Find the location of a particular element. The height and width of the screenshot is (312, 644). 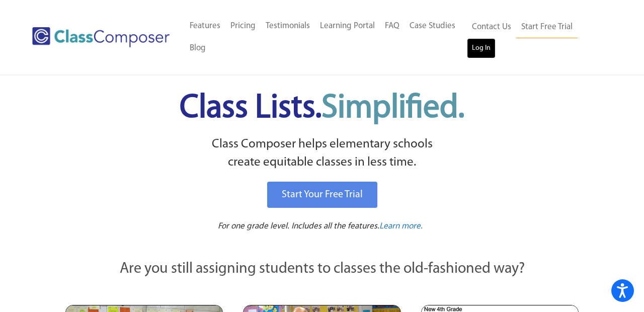

a: Learn more. is located at coordinates (401, 226).